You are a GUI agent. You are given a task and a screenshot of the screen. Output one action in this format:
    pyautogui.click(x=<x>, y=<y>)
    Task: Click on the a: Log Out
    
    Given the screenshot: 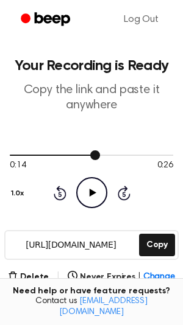 What is the action you would take?
    pyautogui.click(x=141, y=19)
    